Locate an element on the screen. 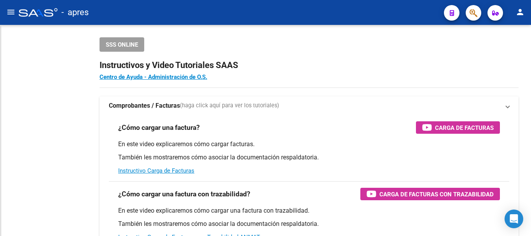 Image resolution: width=531 pixels, height=236 pixels. button: Carga de Facturas is located at coordinates (458, 127).